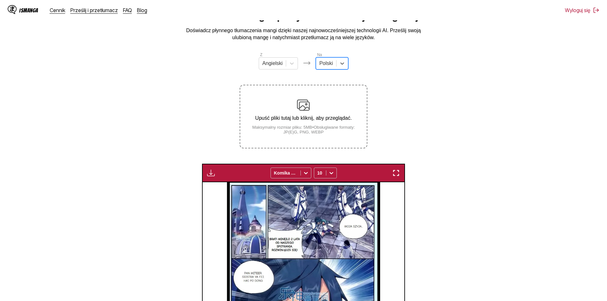 Image resolution: width=607 pixels, height=301 pixels. Describe the element at coordinates (29, 10) in the screenshot. I see `a: IsManga LogoIsManga` at that location.